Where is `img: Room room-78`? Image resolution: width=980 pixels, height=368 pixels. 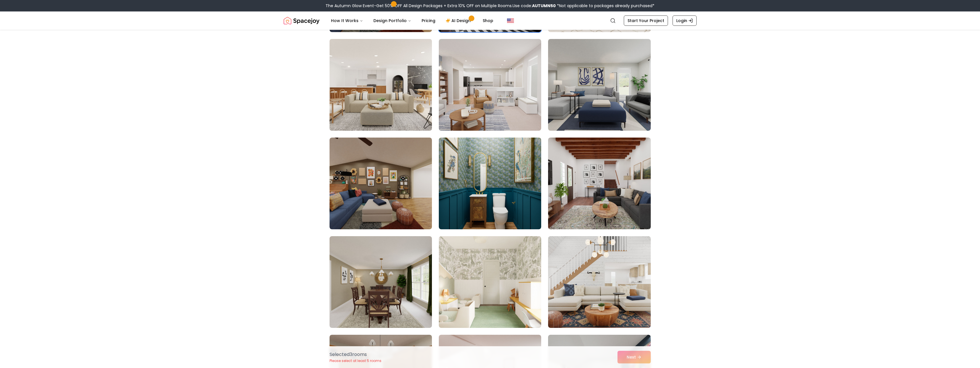 img: Room room-78 is located at coordinates (599, 282).